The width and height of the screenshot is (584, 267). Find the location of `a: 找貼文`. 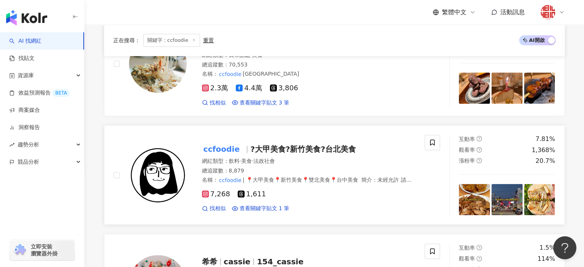

a: 找貼文 is located at coordinates (22, 58).